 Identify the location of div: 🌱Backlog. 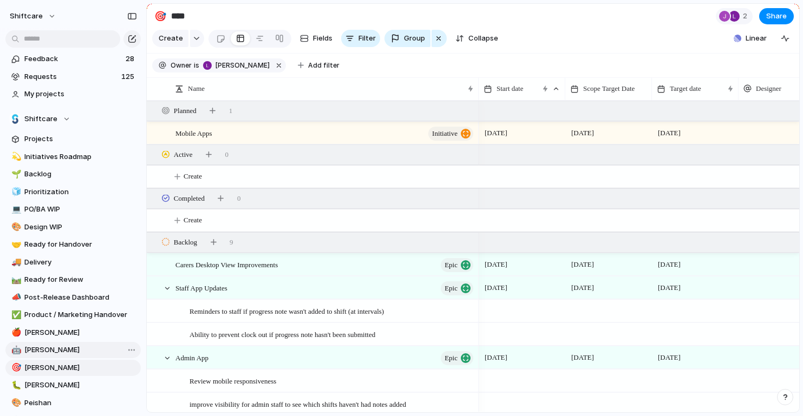
(73, 174).